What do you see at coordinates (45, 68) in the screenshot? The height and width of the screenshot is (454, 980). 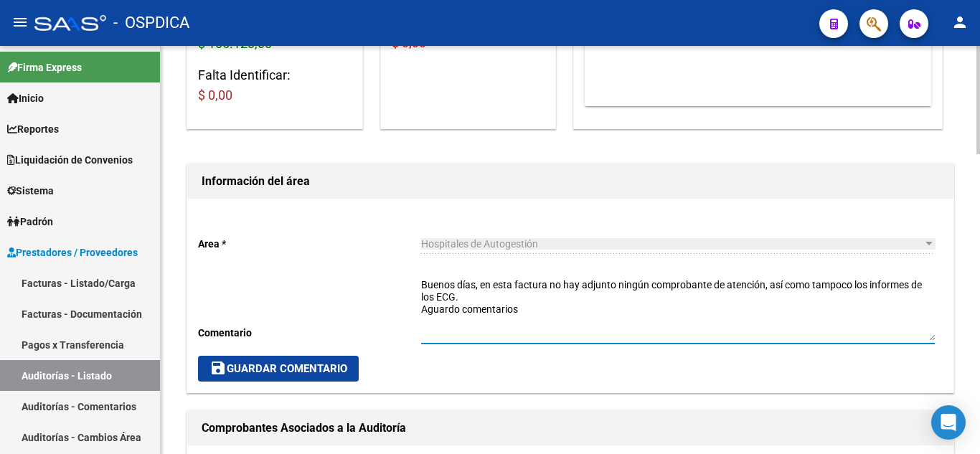 I see `span: Firma Express` at bounding box center [45, 68].